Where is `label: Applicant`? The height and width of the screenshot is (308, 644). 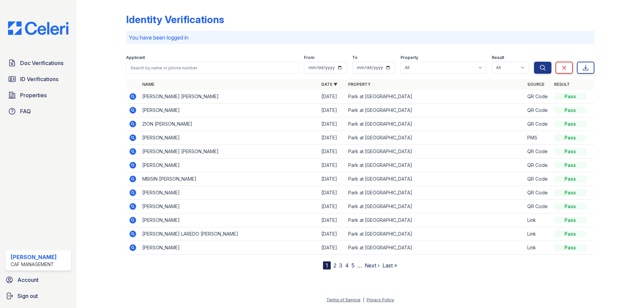 label: Applicant is located at coordinates (135, 58).